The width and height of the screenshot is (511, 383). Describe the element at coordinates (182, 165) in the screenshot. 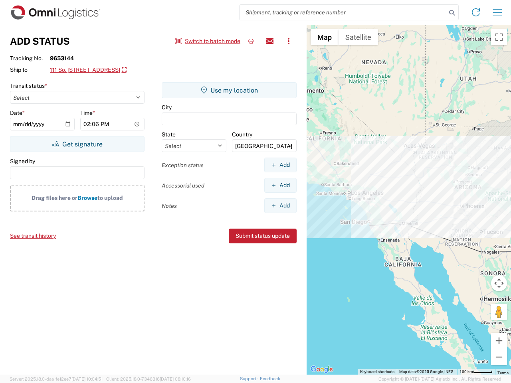

I see `label: Exception status` at that location.